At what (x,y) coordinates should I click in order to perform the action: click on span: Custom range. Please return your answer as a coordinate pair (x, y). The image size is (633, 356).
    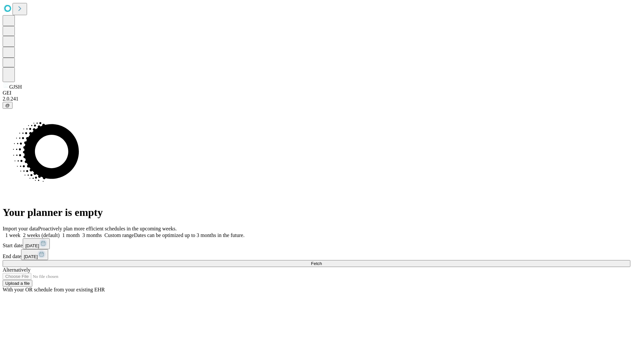
    Looking at the image, I should click on (119, 235).